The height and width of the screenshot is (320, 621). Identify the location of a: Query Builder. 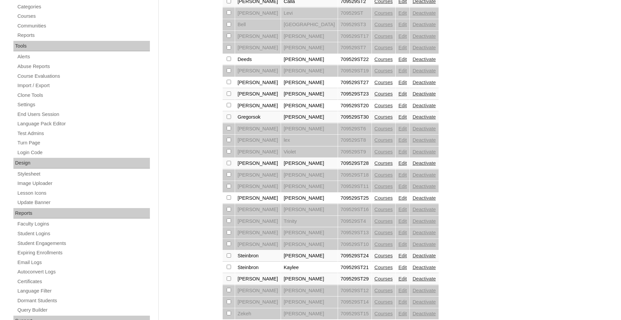
(83, 310).